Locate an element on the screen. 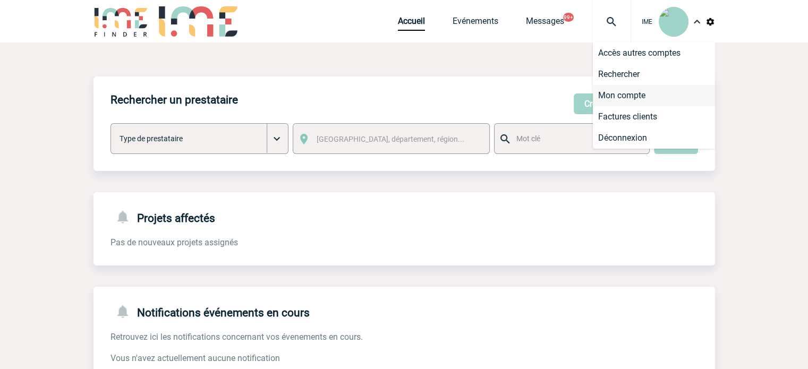 This screenshot has width=808, height=369. h4: Notifications événements en cours is located at coordinates (210, 311).